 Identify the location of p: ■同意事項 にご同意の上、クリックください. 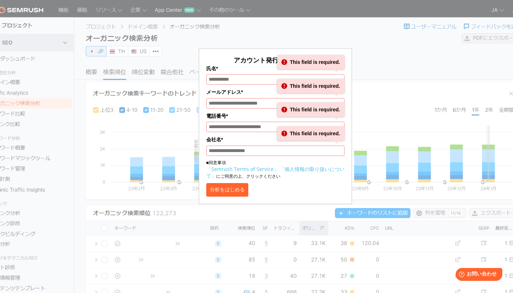
(275, 169).